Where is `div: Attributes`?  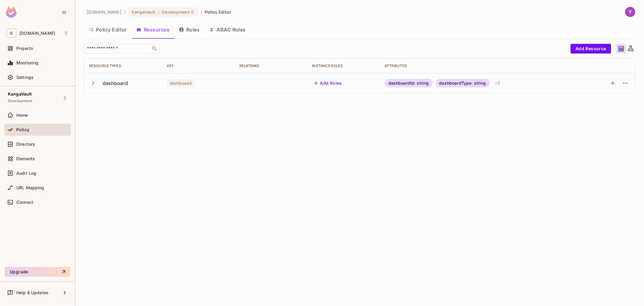
div: Attributes is located at coordinates (482, 66).